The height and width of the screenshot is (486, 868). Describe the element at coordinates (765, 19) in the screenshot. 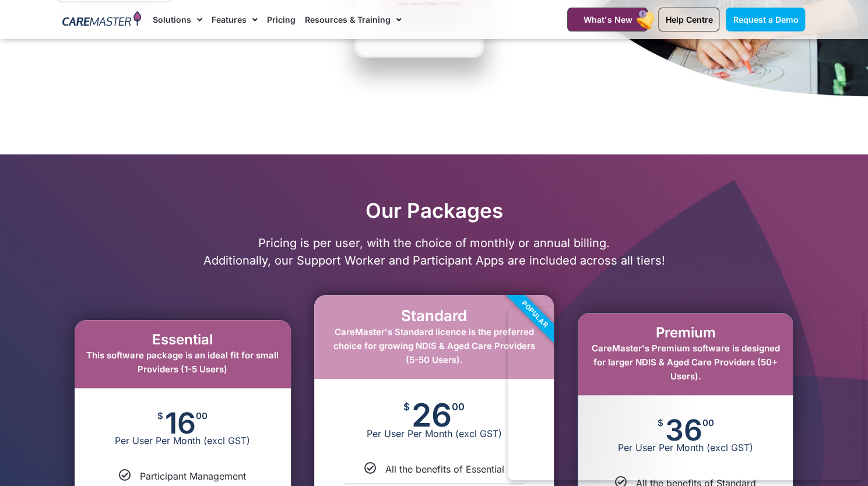

I see `span: Request a Demo` at that location.